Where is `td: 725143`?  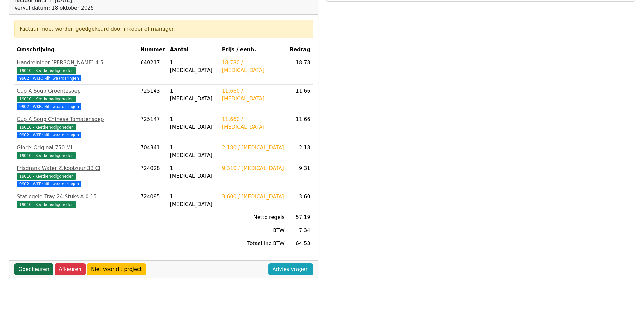 td: 725143 is located at coordinates (153, 99).